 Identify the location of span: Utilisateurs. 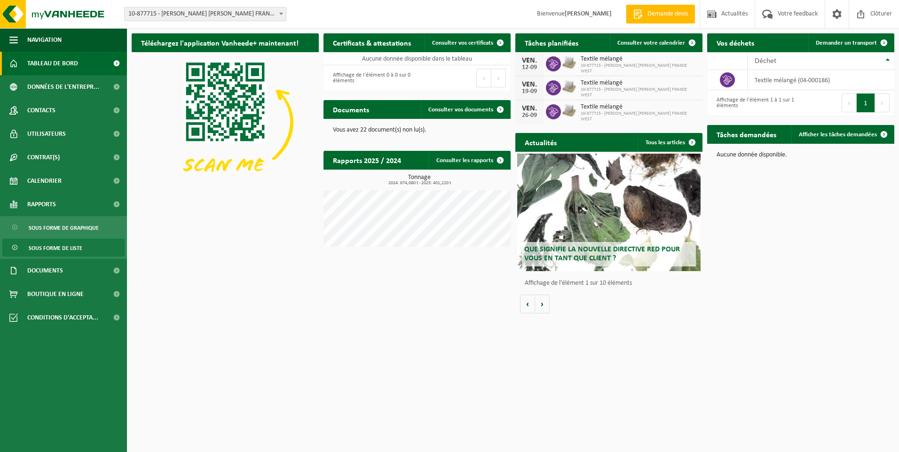
(47, 134).